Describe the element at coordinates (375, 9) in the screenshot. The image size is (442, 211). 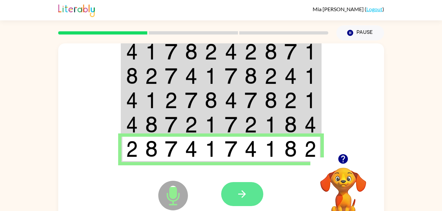
I see `a: Logout` at that location.